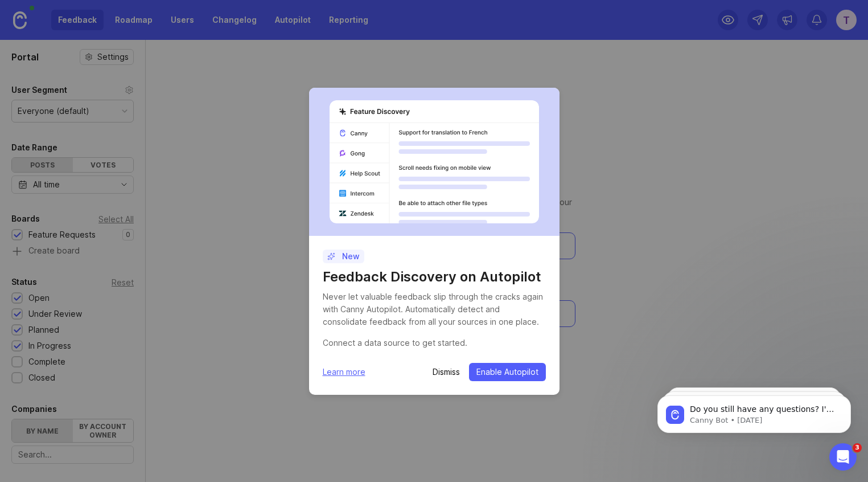 The height and width of the screenshot is (482, 868). What do you see at coordinates (507, 372) in the screenshot?
I see `span: Enable Autopilot` at bounding box center [507, 372].